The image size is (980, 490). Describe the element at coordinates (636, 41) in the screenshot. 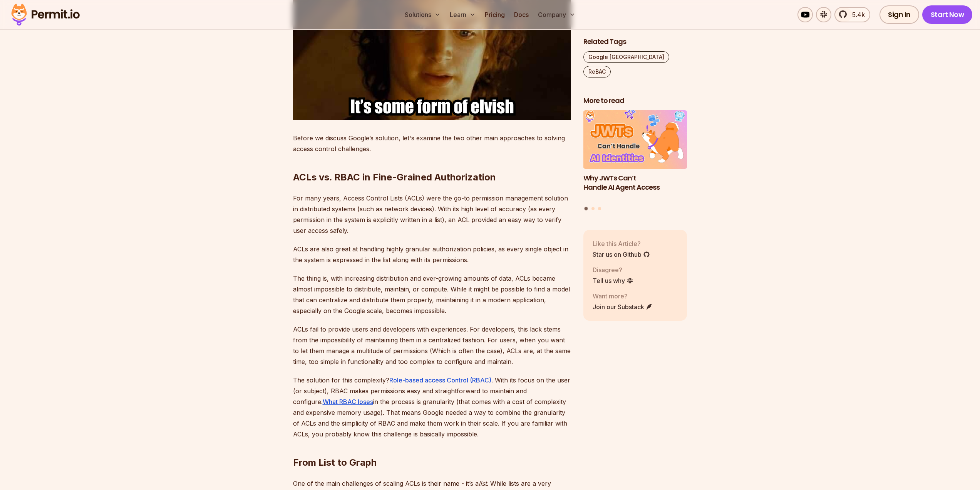

I see `h2: Related Tags` at that location.